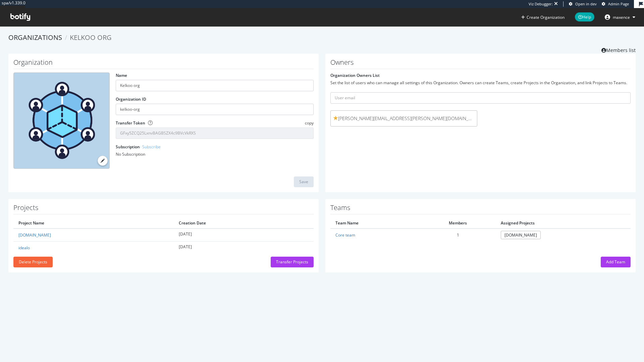  What do you see at coordinates (215, 85) in the screenshot?
I see `input: name` at bounding box center [215, 85].